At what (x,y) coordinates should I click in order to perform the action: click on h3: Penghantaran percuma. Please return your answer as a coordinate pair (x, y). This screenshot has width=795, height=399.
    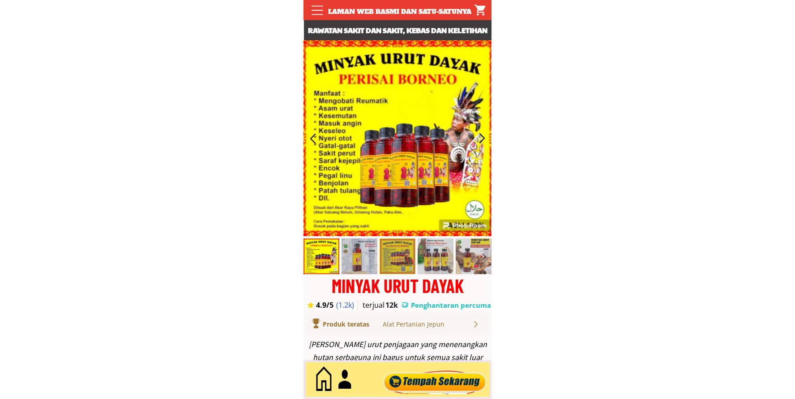
    Looking at the image, I should click on (451, 305).